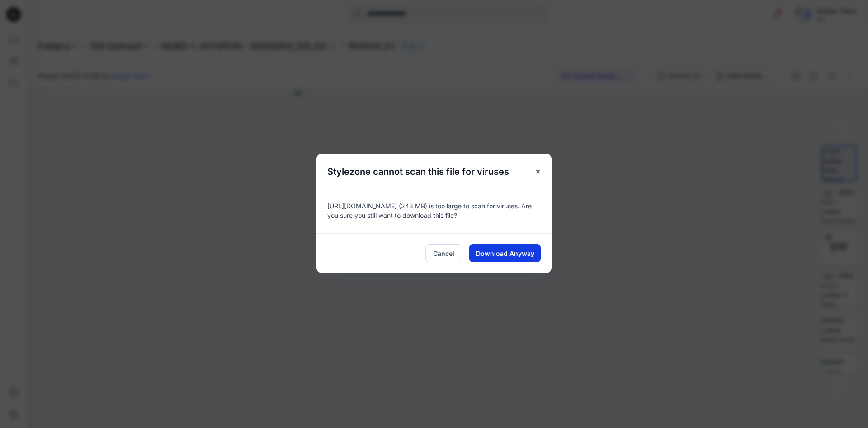  I want to click on h5: Stylezone cannot scan this file for viruses, so click(418, 172).